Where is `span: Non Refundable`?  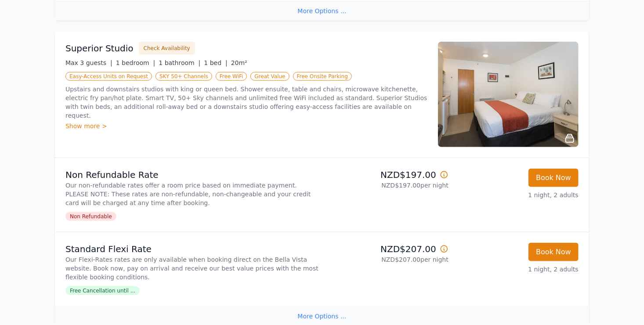 span: Non Refundable is located at coordinates (91, 216).